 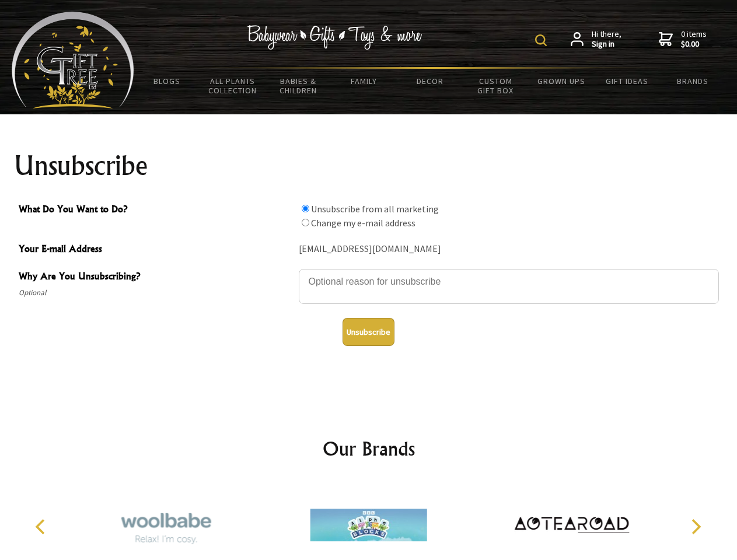 I want to click on a: Grown Ups, so click(x=561, y=81).